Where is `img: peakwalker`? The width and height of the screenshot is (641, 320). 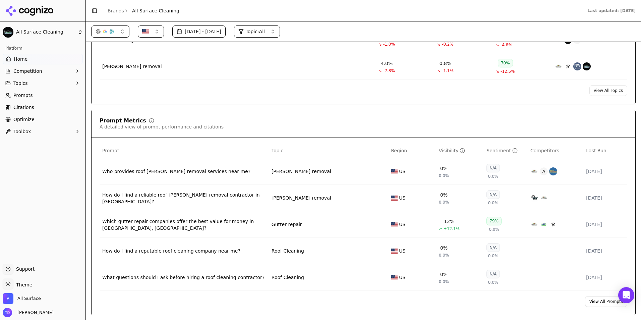 img: peakwalker is located at coordinates (554, 171).